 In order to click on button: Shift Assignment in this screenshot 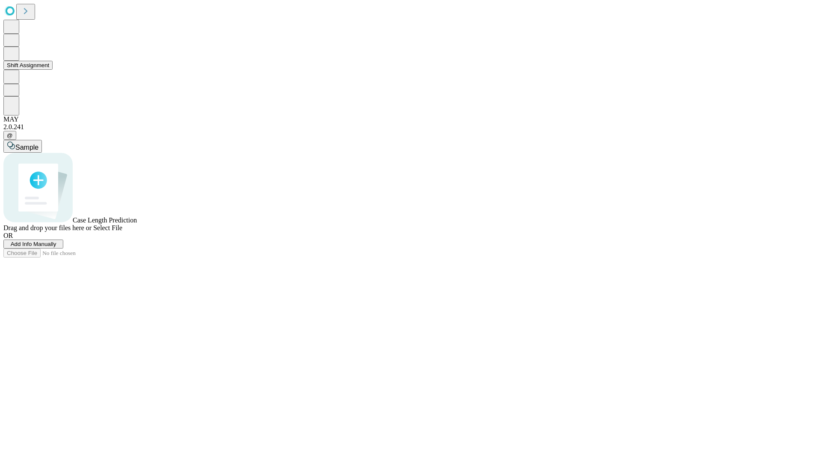, I will do `click(28, 65)`.